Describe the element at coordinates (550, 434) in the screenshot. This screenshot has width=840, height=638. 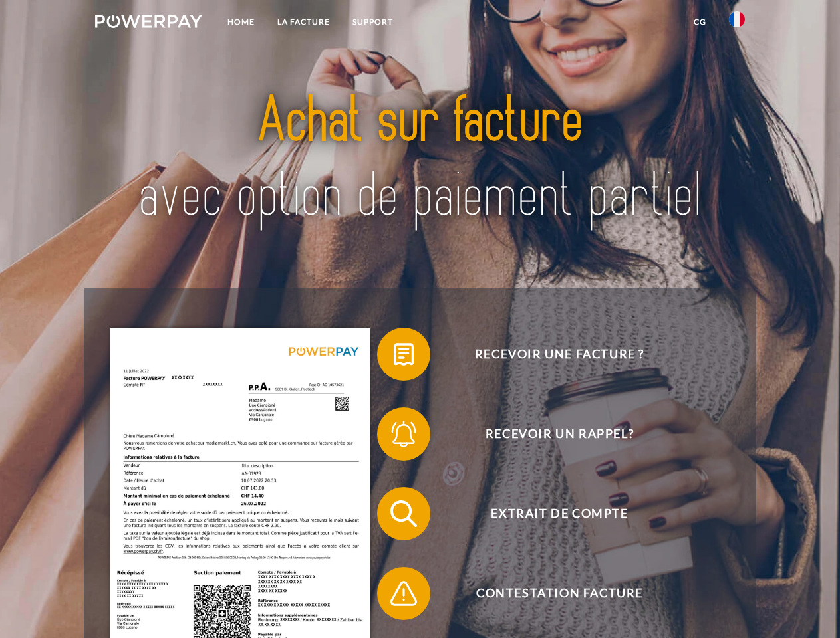
I see `button: Recevoir un rappel?` at that location.